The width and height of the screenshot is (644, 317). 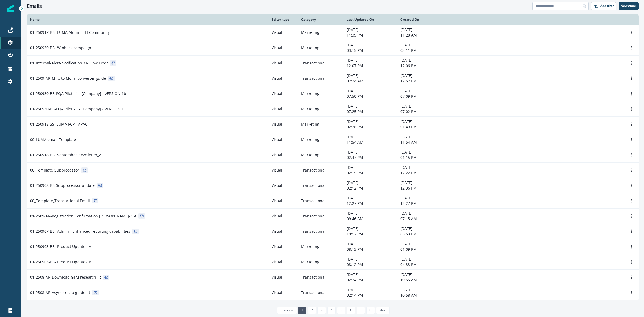 What do you see at coordinates (424, 96) in the screenshot?
I see `p: 07:09 PM` at bounding box center [424, 96].